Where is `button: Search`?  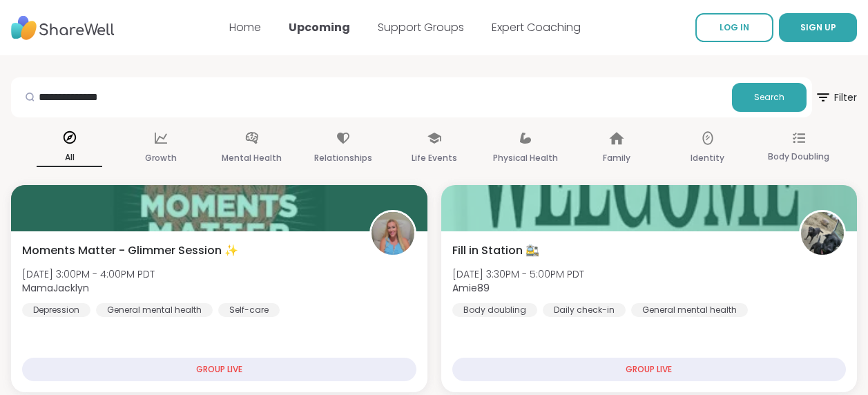 button: Search is located at coordinates (769, 97).